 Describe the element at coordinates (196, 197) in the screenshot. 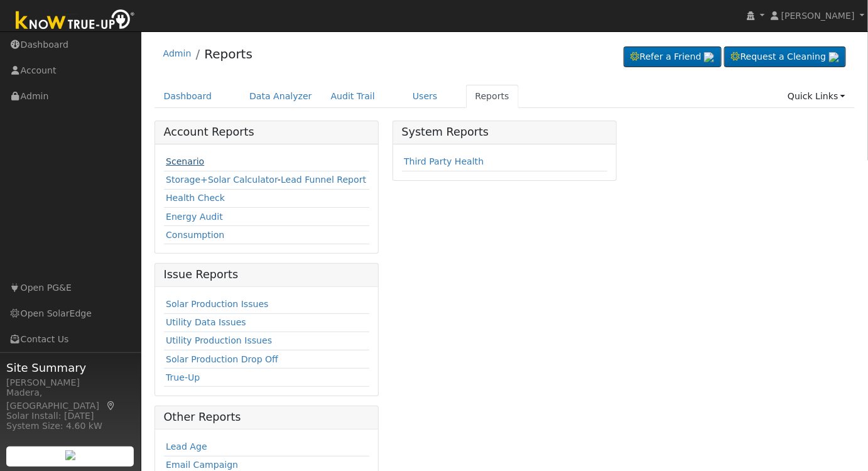

I see `a: Health Check` at that location.